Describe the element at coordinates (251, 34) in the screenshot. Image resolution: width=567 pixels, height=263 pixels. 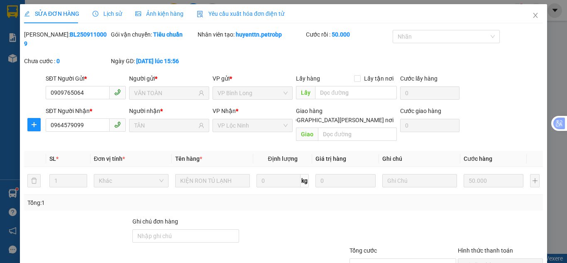
I see `div: Nhân viên tạo:` at that location.